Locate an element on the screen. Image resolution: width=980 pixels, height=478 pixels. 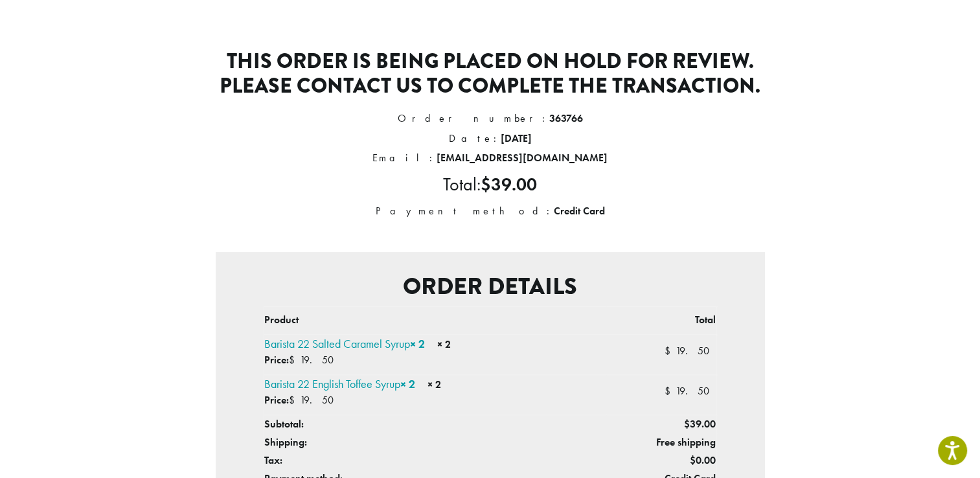
span: 0.00 is located at coordinates (703, 459).